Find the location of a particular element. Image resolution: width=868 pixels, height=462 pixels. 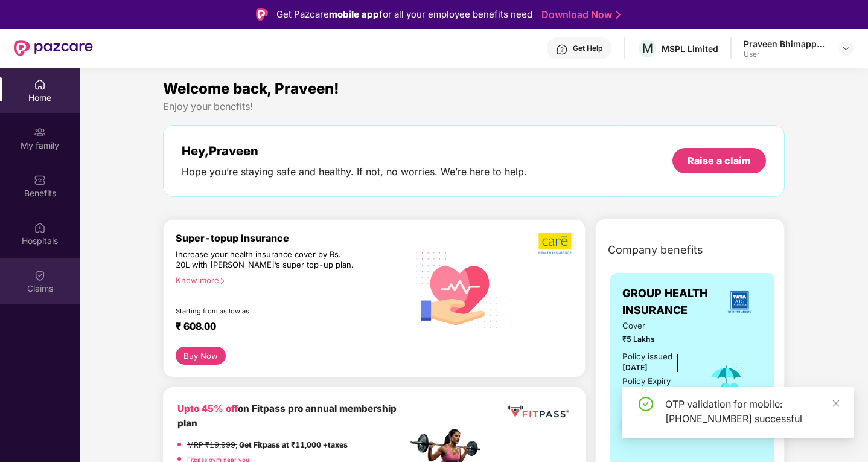

img: svg+xml;base64,PHN2ZyB4bWxucz0iaHR0cDovL3d3dy53My5vcmcvMjAwMC9zdmciIHhtbG5zOnhsaW5rPSJodHRwOi8vd3... is located at coordinates (457, 289).